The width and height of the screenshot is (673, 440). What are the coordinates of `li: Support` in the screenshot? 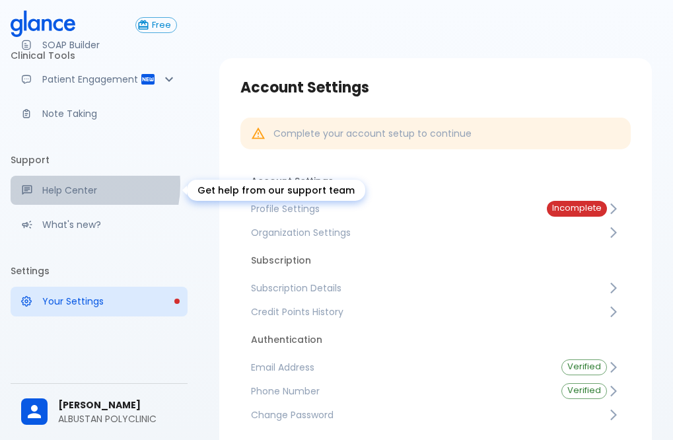 It's located at (99, 160).